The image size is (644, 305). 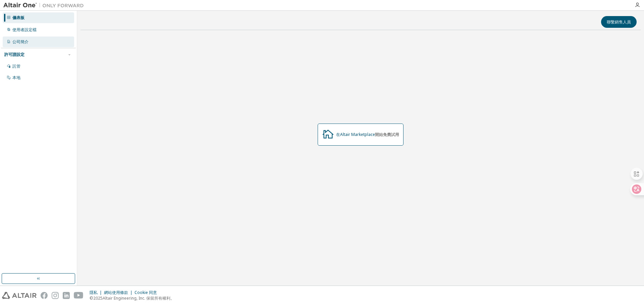 What do you see at coordinates (19, 295) in the screenshot?
I see `img: altair_logo.svg` at bounding box center [19, 295].